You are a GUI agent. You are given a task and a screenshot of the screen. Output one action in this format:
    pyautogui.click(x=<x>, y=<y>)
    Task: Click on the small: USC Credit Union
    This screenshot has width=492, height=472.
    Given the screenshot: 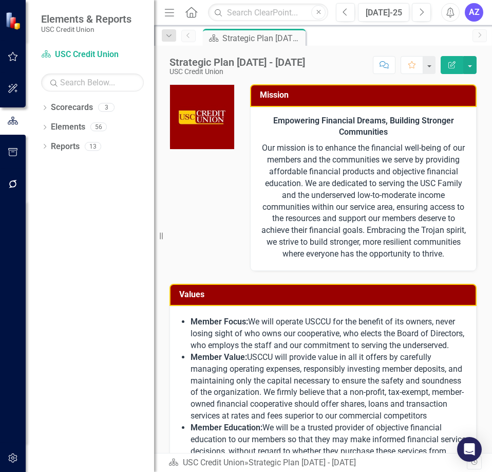 What is the action you would take?
    pyautogui.click(x=86, y=29)
    